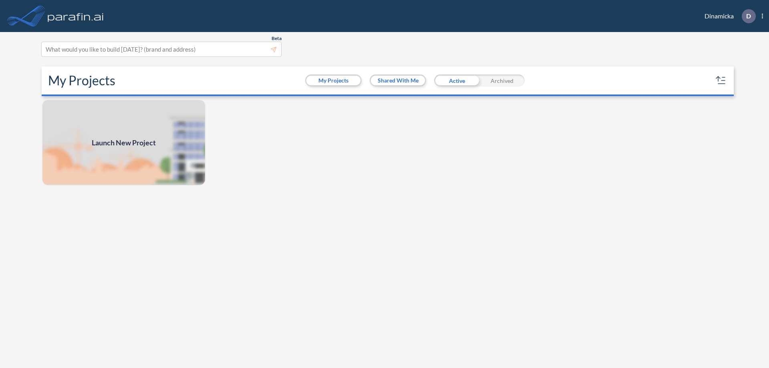 The width and height of the screenshot is (769, 368). I want to click on h2: My Projects, so click(82, 81).